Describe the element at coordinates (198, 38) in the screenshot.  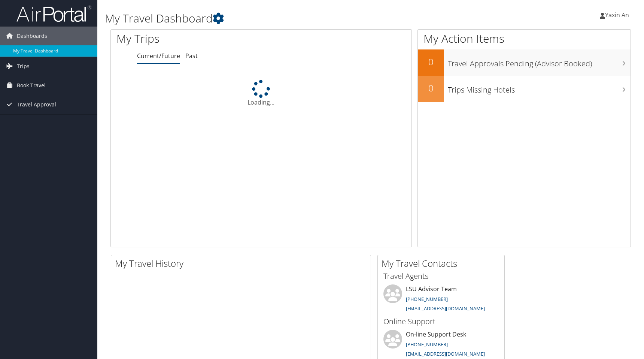
I see `h1: My Trips` at that location.